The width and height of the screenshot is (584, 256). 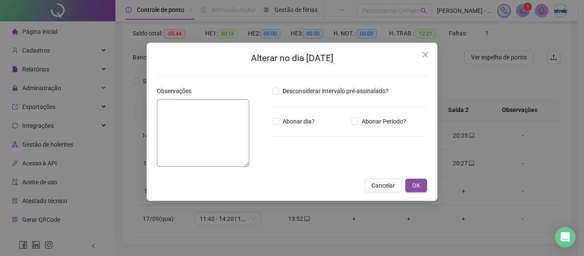 I want to click on button: Cancelar, so click(x=383, y=186).